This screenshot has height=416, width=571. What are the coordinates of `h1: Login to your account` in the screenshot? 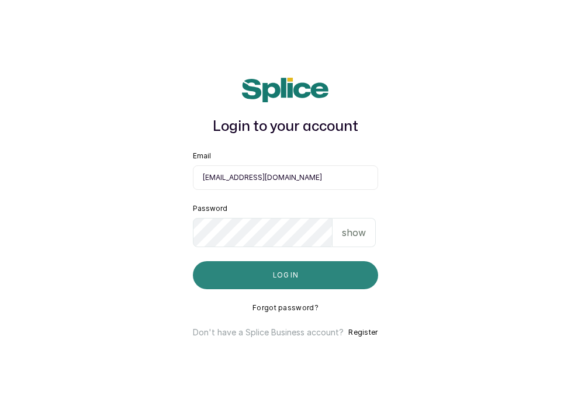 It's located at (285, 127).